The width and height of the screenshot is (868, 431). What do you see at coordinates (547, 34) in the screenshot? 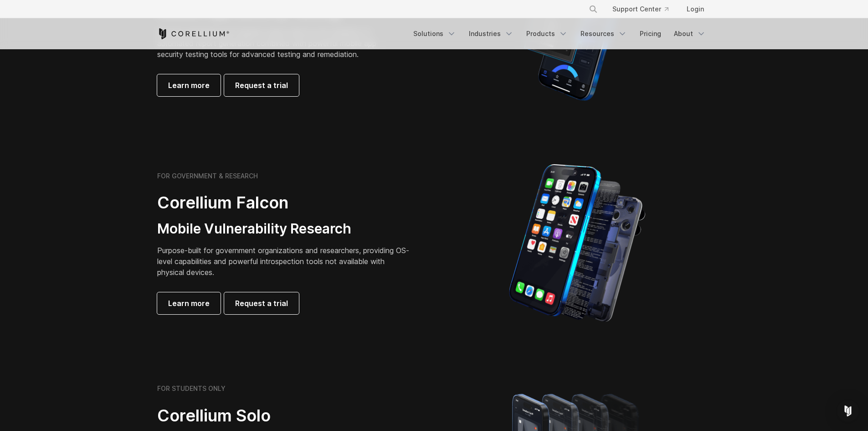
I see `a: Products` at bounding box center [547, 34].